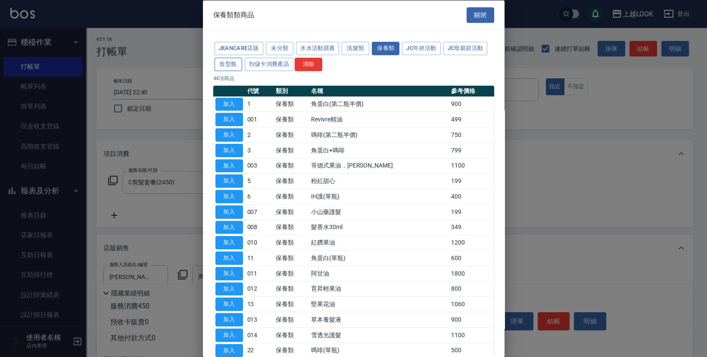  I want to click on td: 小山藥護髮, so click(379, 212).